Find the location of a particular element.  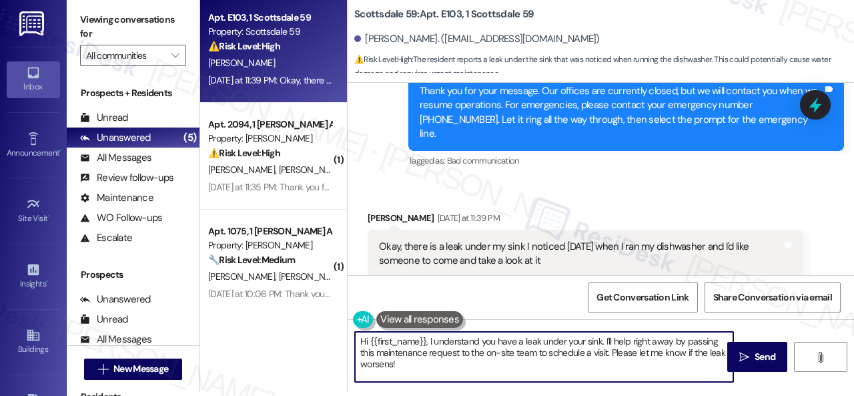

span: Bad communication is located at coordinates (483, 160).